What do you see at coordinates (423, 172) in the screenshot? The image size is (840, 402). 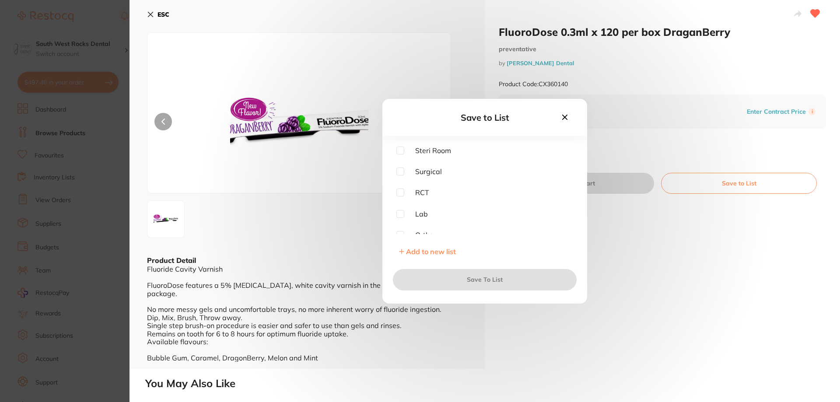 I see `span: Surgical` at bounding box center [423, 172].